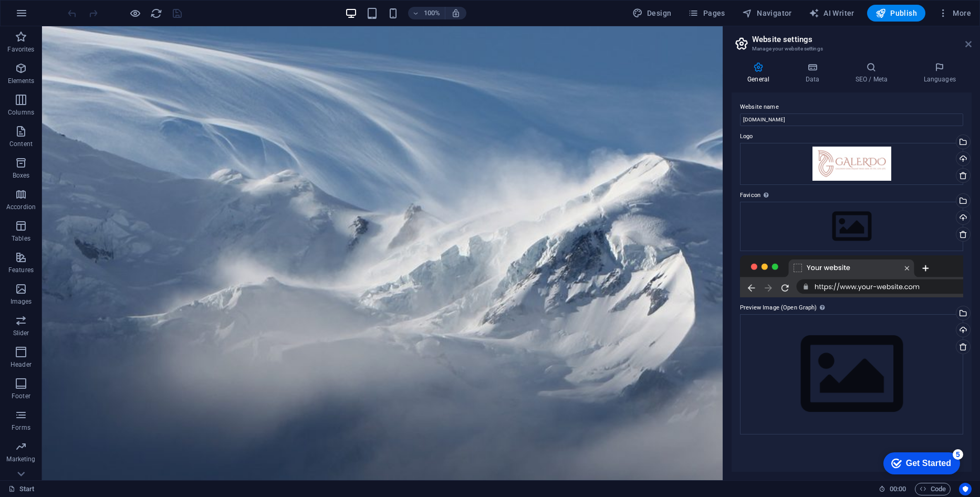 The image size is (980, 497). Describe the element at coordinates (831, 13) in the screenshot. I see `button: AI Writer` at that location.